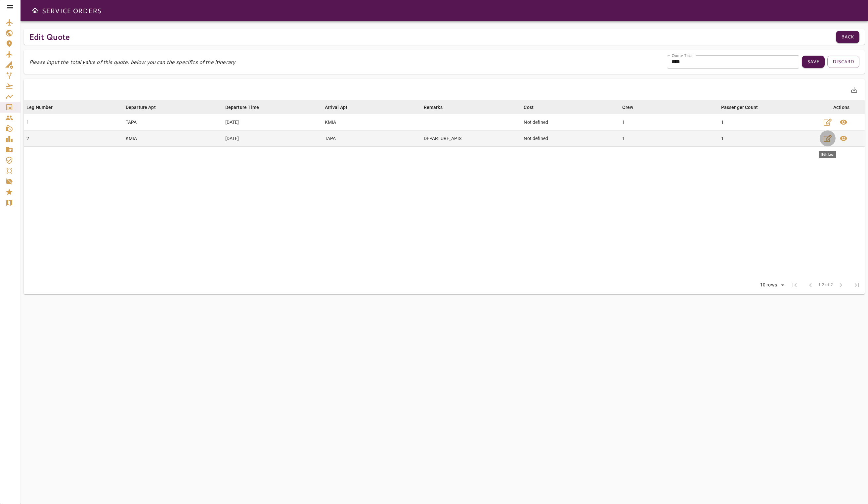 This screenshot has width=868, height=504. I want to click on button: Back, so click(848, 37).